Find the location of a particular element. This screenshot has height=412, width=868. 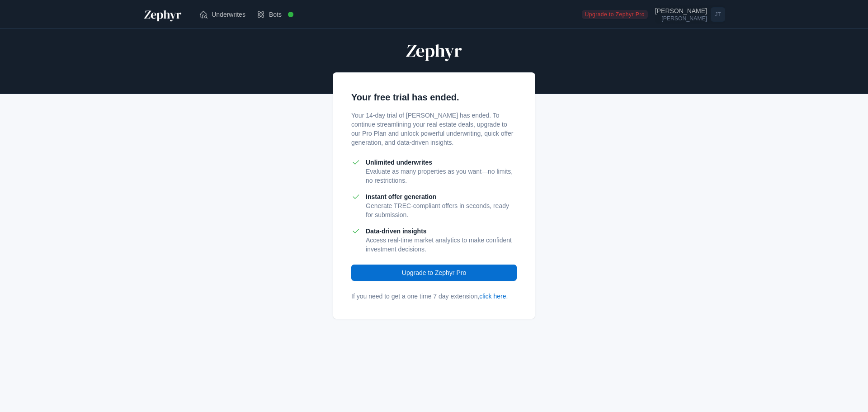

strong: Data-driven insights is located at coordinates (441, 231).